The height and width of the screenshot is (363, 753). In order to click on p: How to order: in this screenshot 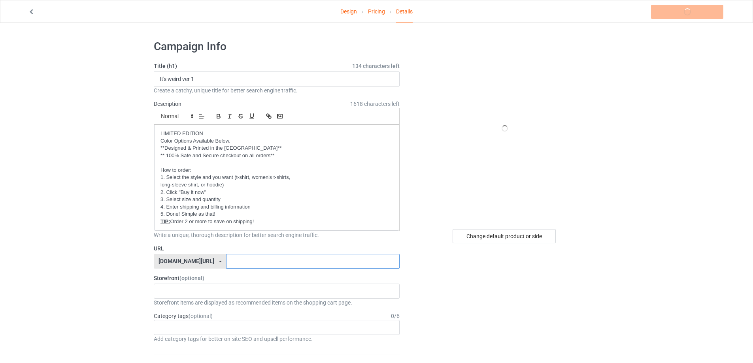, I will do `click(277, 170)`.